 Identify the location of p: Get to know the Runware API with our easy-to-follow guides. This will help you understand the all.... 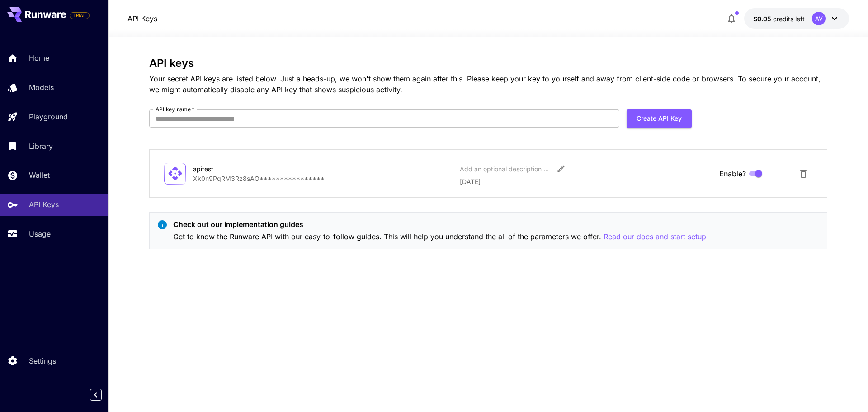
(439, 237).